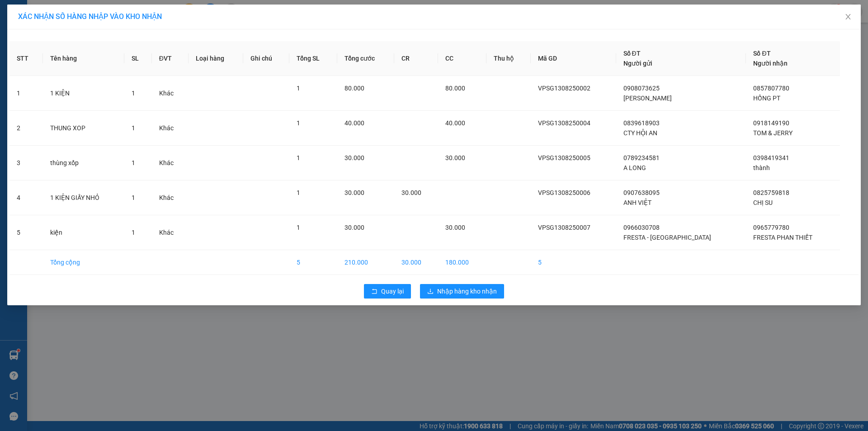  I want to click on span: Người nhận, so click(771, 63).